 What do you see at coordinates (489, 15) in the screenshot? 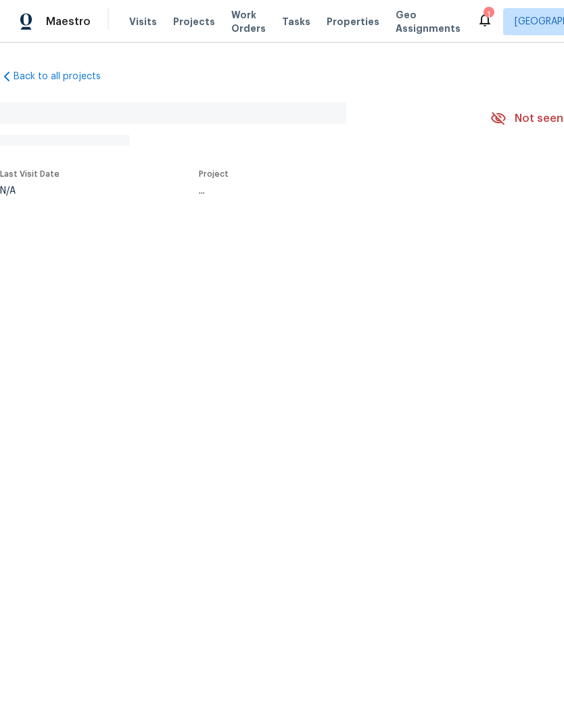
I see `div: 1` at bounding box center [489, 15].